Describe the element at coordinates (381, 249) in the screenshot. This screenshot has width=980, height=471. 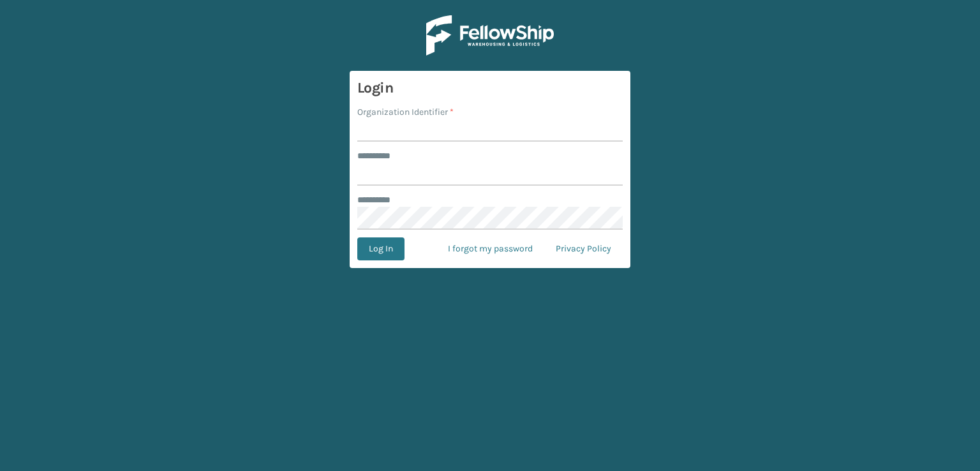
I see `button: Log In` at that location.